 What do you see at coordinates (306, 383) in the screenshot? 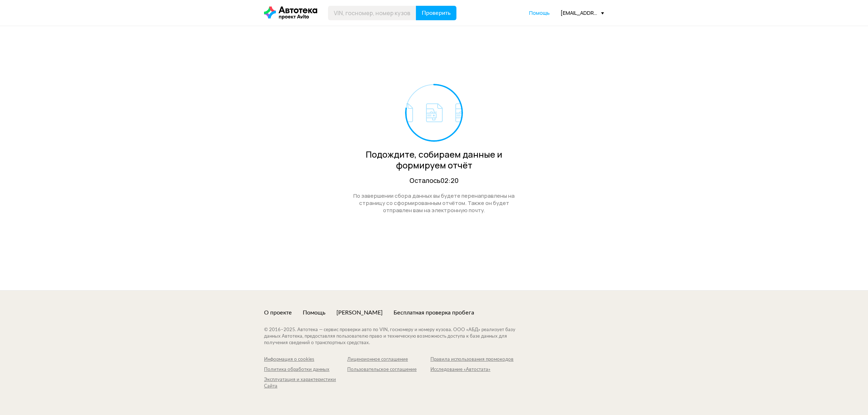
I see `a: Эксплуатация и характеристики Сайта` at bounding box center [306, 383].